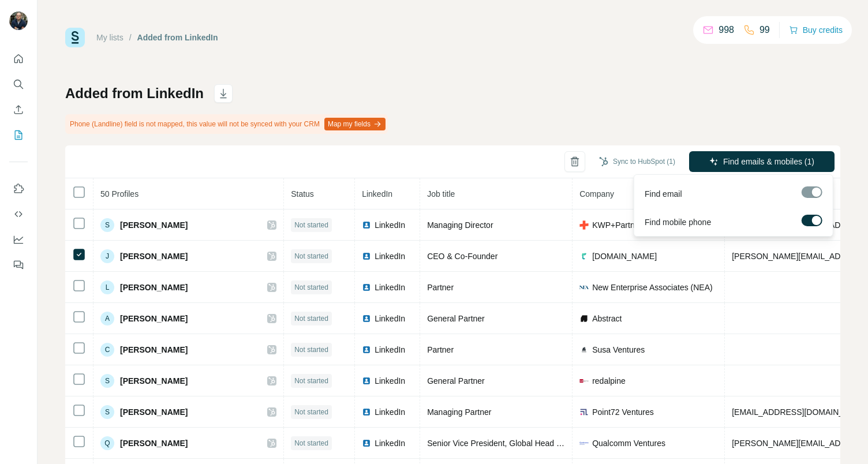  Describe the element at coordinates (637, 161) in the screenshot. I see `button: Sync to HubSpot (1)` at that location.